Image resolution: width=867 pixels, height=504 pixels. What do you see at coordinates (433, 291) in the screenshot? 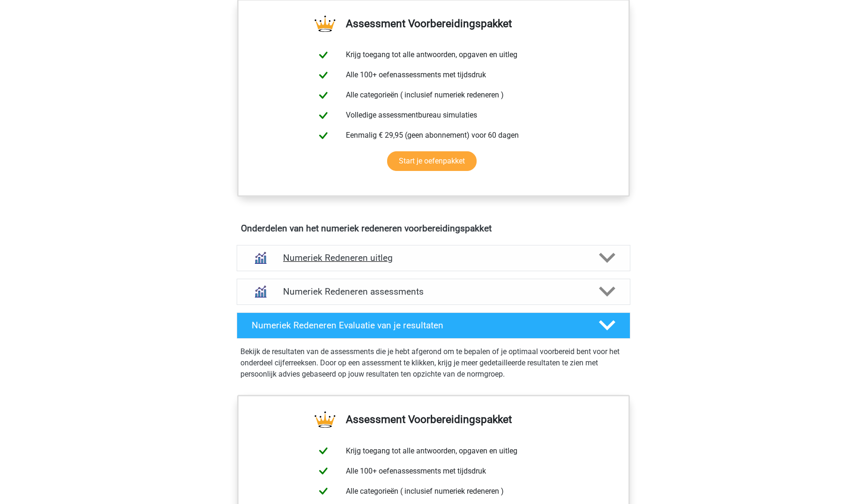
I see `h4: Numeriek Redeneren assessments` at bounding box center [433, 291].